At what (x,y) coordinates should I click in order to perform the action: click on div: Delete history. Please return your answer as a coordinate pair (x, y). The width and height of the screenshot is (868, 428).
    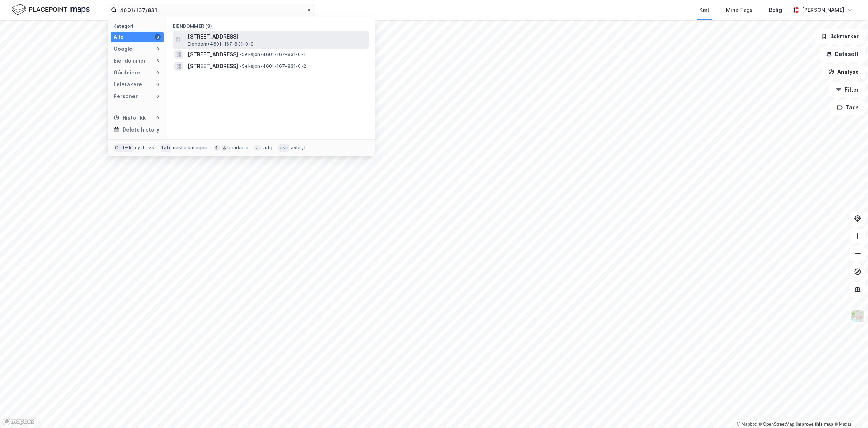
    Looking at the image, I should click on (141, 130).